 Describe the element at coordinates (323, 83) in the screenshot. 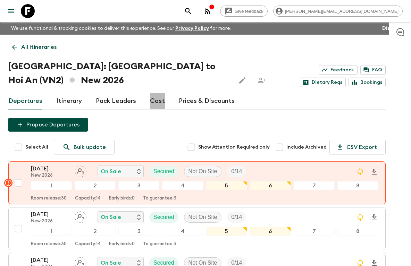

I see `a: Dietary Reqs` at that location.